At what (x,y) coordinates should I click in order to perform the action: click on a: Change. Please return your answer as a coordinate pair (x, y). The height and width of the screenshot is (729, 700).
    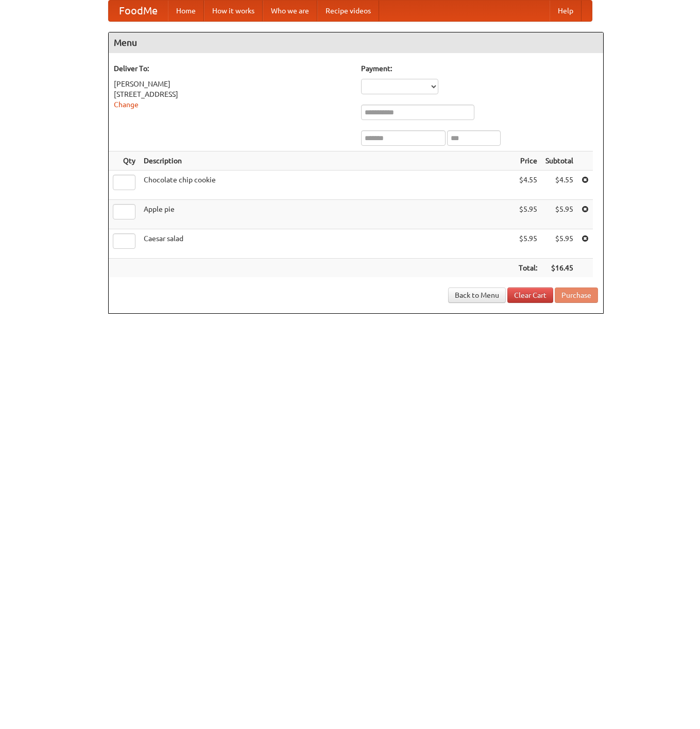
    Looking at the image, I should click on (126, 105).